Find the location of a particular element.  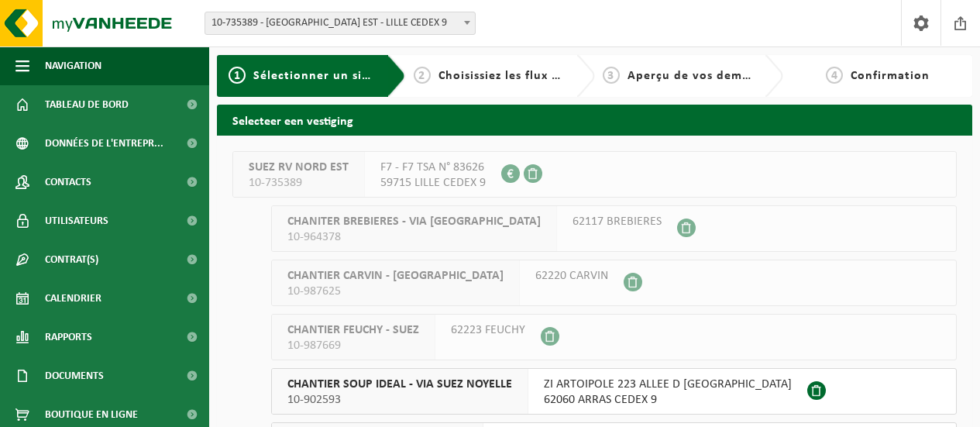

span: Navigation is located at coordinates (73, 66).